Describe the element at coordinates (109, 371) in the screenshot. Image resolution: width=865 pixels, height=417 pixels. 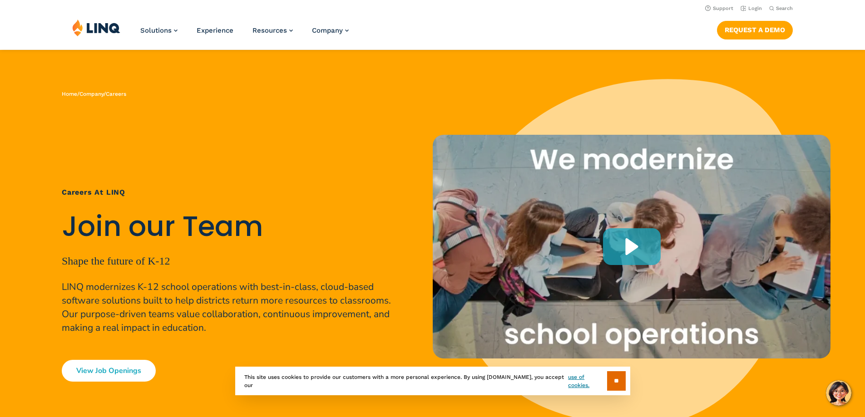
I see `a: View Job Openings` at that location.